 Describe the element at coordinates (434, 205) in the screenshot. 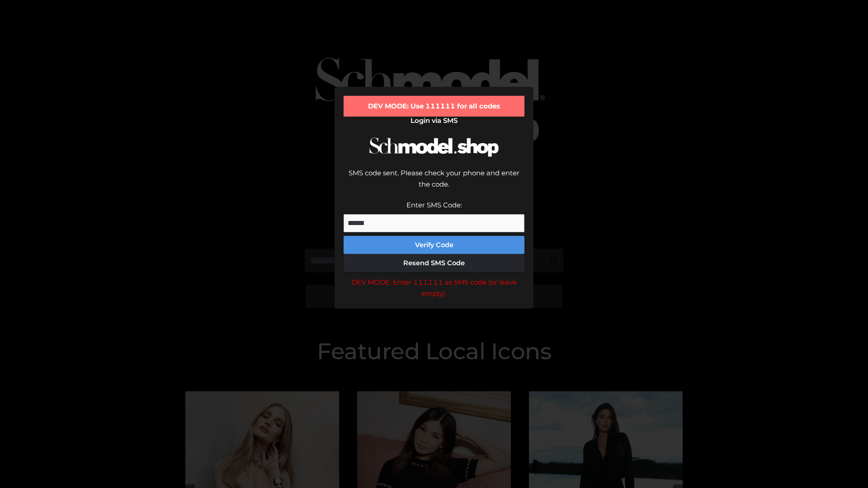

I see `label: Enter SMS Code:` at that location.